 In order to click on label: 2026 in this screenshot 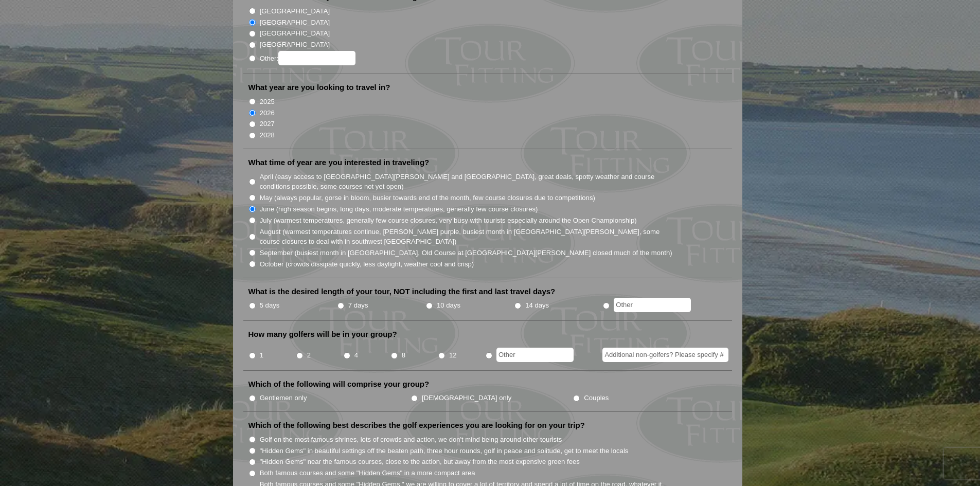, I will do `click(267, 113)`.